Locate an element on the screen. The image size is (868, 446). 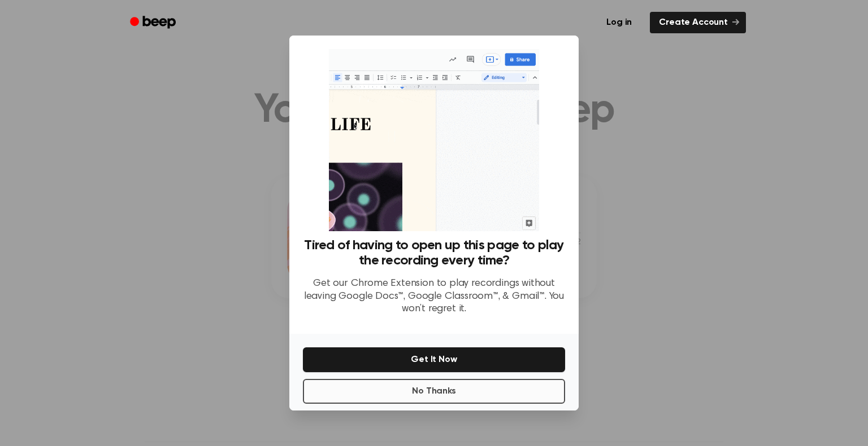
button: No Thanks is located at coordinates (434, 392).